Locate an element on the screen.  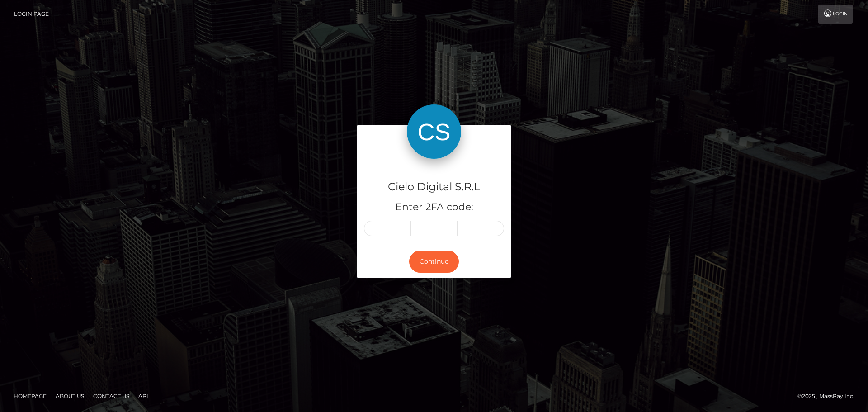
a: Homepage is located at coordinates (30, 396).